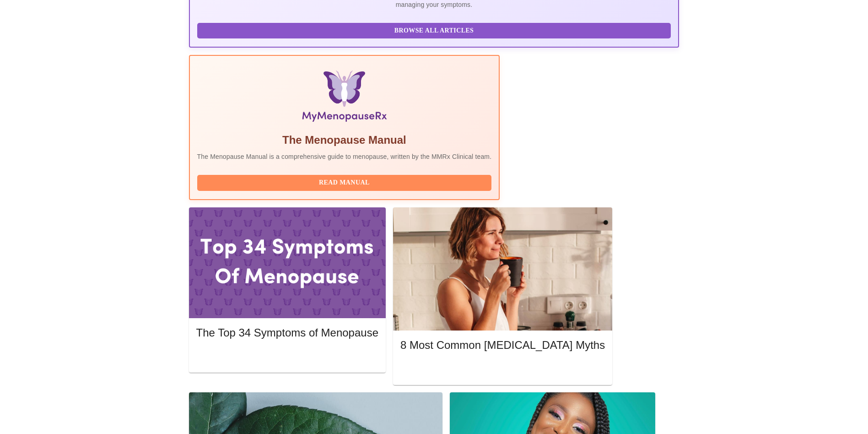 This screenshot has width=868, height=434. What do you see at coordinates (345, 182) in the screenshot?
I see `a: Read Manual` at bounding box center [345, 182].